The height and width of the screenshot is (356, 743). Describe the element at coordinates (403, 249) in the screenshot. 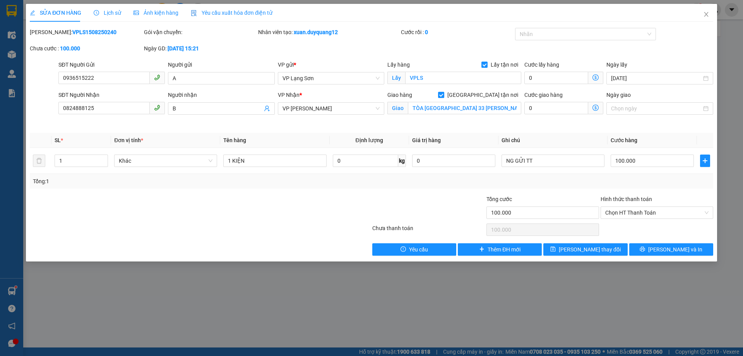

I see `span: exclamation-circle` at that location.